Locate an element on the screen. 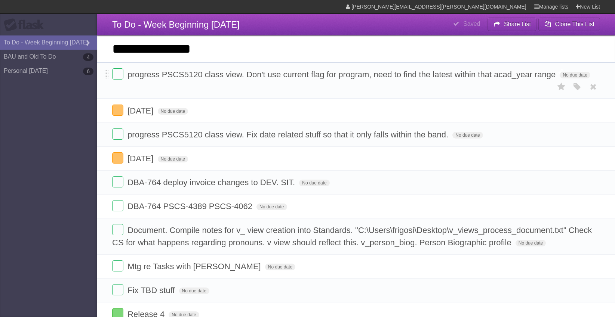 The width and height of the screenshot is (615, 317). label: Star task is located at coordinates (561, 87).